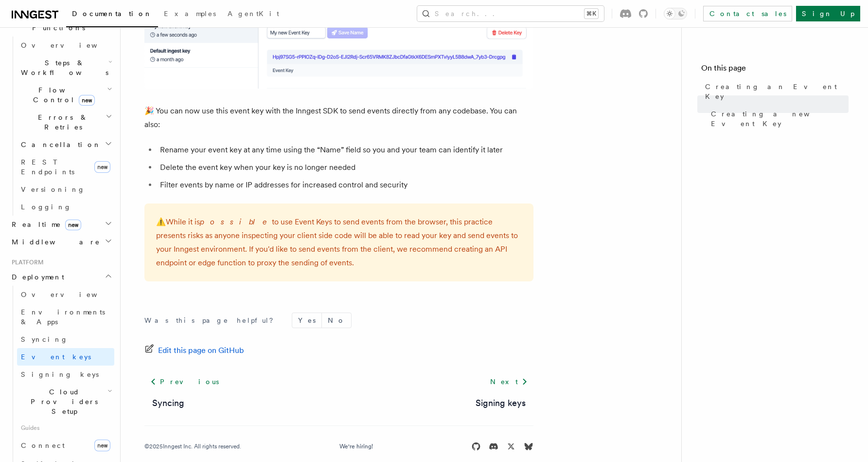  What do you see at coordinates (66, 95) in the screenshot?
I see `button: Flow Controlnew` at bounding box center [66, 95].